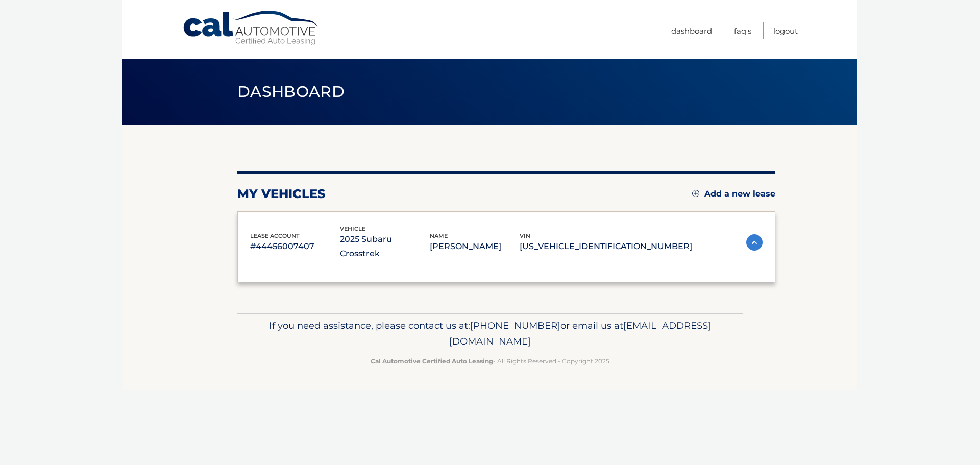 The height and width of the screenshot is (465, 980). I want to click on h2: my vehicles, so click(281, 194).